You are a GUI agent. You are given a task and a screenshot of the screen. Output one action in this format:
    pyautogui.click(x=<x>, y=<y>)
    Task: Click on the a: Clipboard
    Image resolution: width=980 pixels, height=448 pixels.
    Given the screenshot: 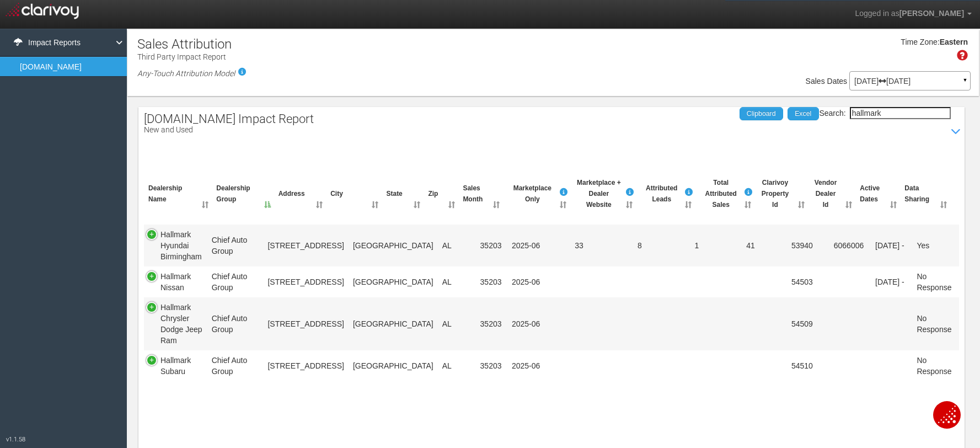 What is the action you would take?
    pyautogui.click(x=761, y=114)
    